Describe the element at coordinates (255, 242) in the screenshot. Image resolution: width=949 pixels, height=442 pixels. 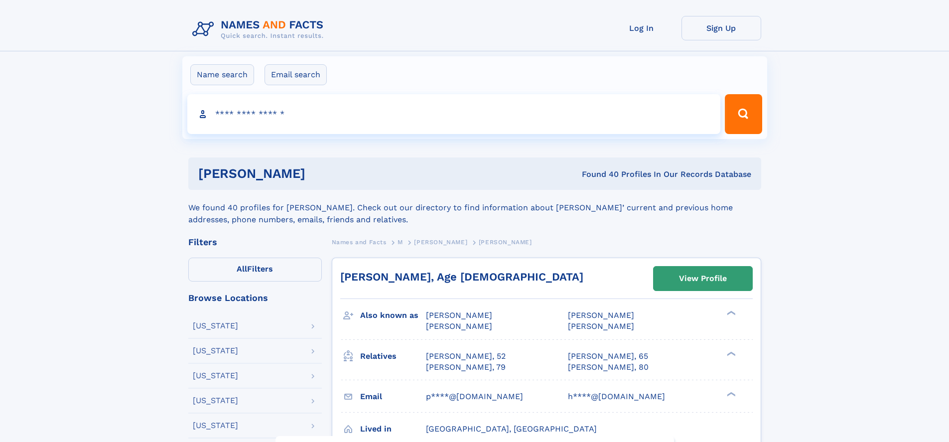
I see `div: Filters` at that location.